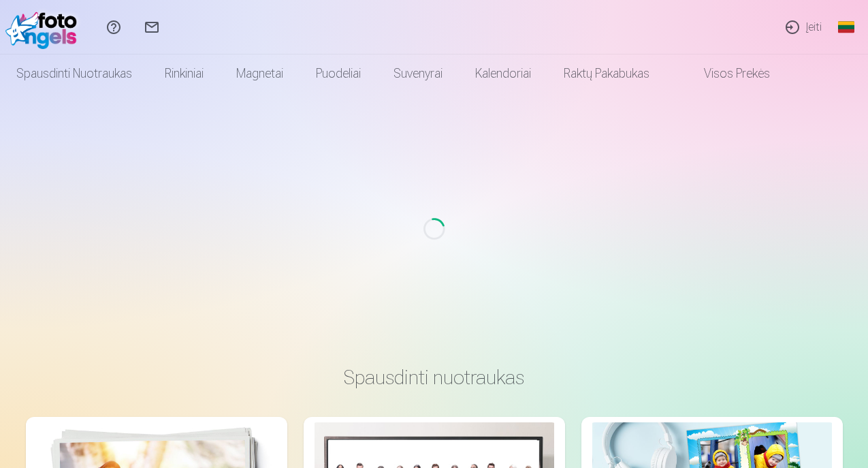  What do you see at coordinates (726, 74) in the screenshot?
I see `a: Visos prekės` at bounding box center [726, 74].